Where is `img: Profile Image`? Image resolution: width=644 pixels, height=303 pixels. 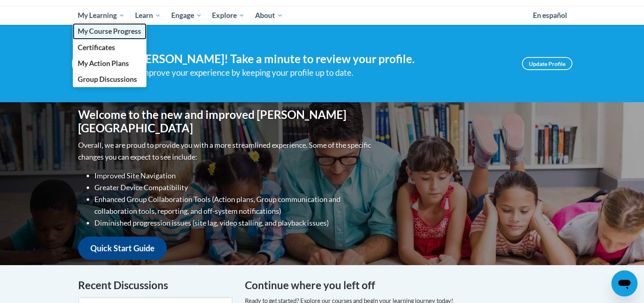
img: Profile Image is located at coordinates (90, 63).